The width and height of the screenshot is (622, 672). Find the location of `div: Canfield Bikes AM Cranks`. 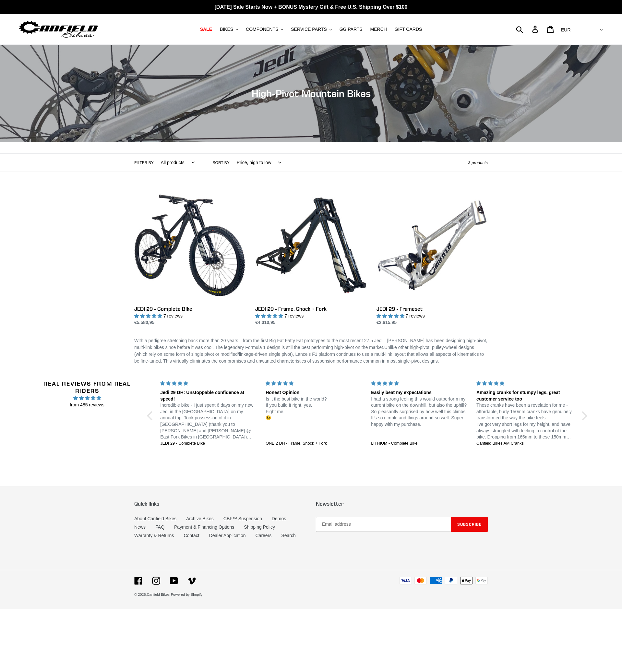

div: Canfield Bikes AM Cranks is located at coordinates (525, 444).